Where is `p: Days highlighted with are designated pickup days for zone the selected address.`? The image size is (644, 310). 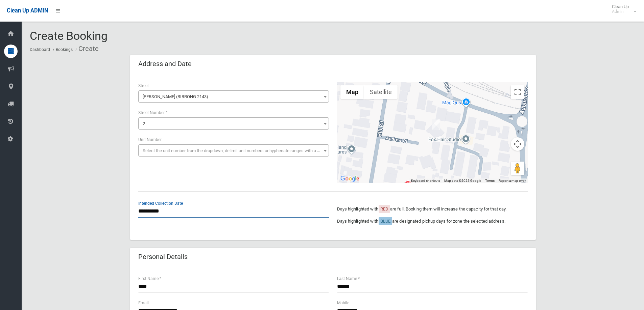 p: Days highlighted with are designated pickup days for zone the selected address. is located at coordinates (433, 222).